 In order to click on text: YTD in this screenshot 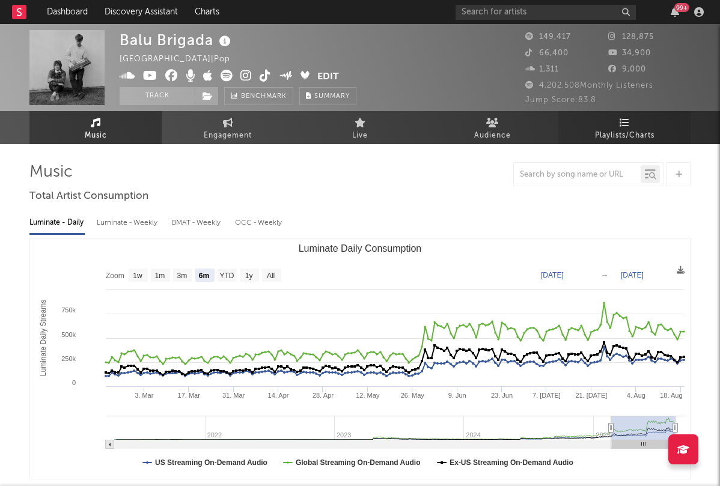, I will do `click(227, 276)`.